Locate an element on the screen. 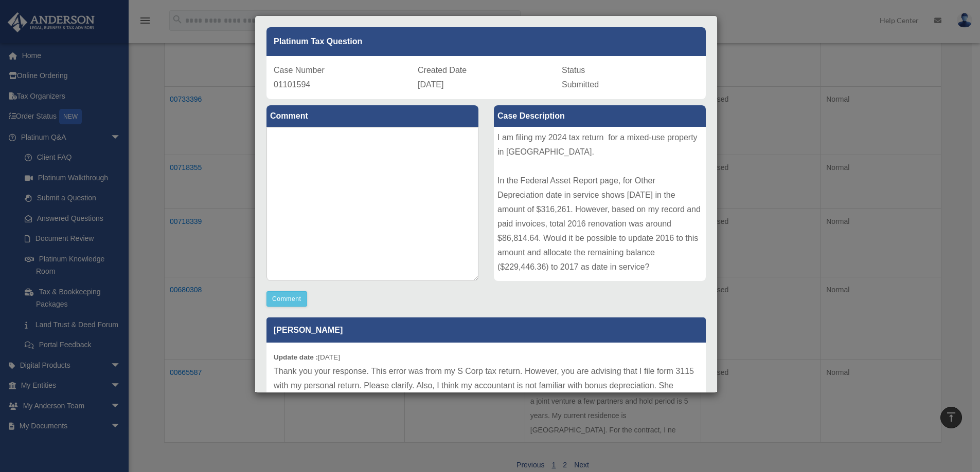  span: Submitted is located at coordinates (580, 84).